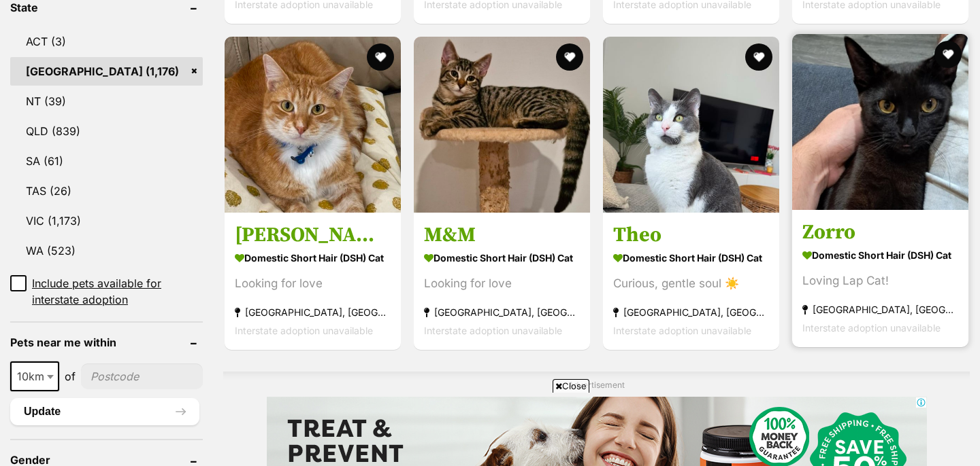  What do you see at coordinates (117, 292) in the screenshot?
I see `span: Include pets available for interstate adoption` at bounding box center [117, 292].